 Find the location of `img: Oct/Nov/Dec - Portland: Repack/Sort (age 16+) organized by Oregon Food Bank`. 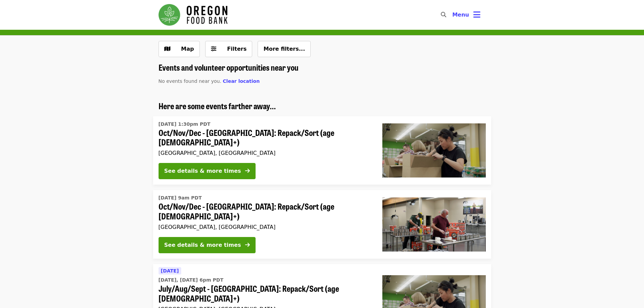

img: Oct/Nov/Dec - Portland: Repack/Sort (age 16+) organized by Oregon Food Bank is located at coordinates (434, 224).